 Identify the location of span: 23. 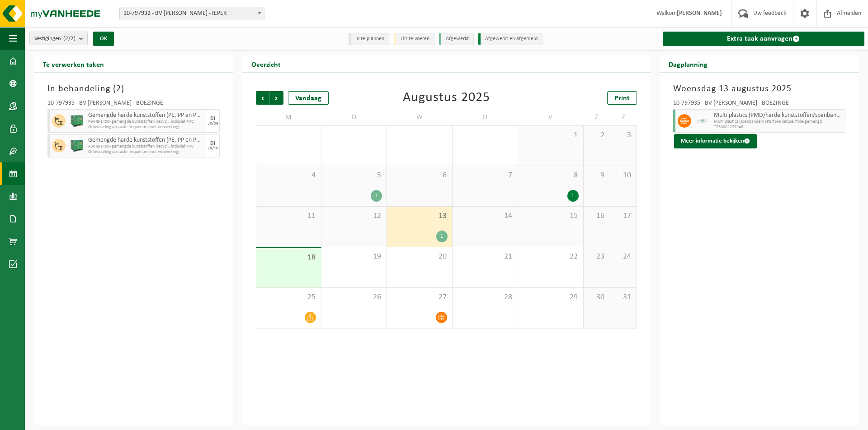
(597, 257).